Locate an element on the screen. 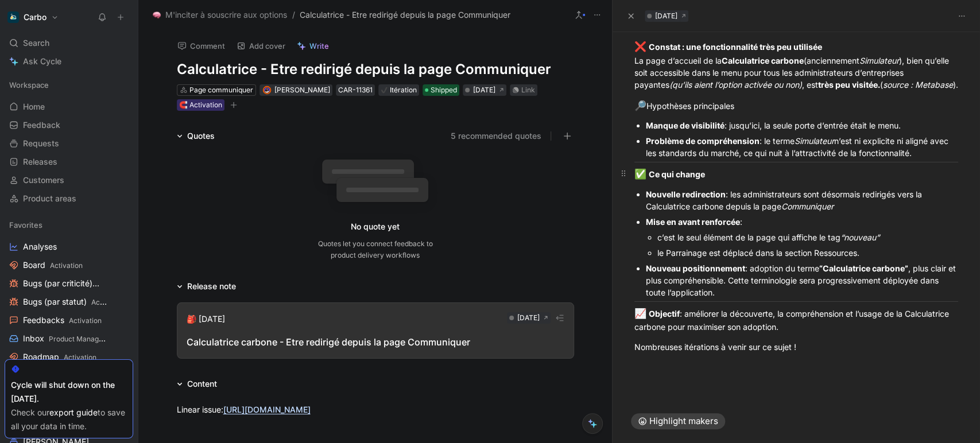 Image resolution: width=980 pixels, height=443 pixels. span: Workspace is located at coordinates (29, 85).